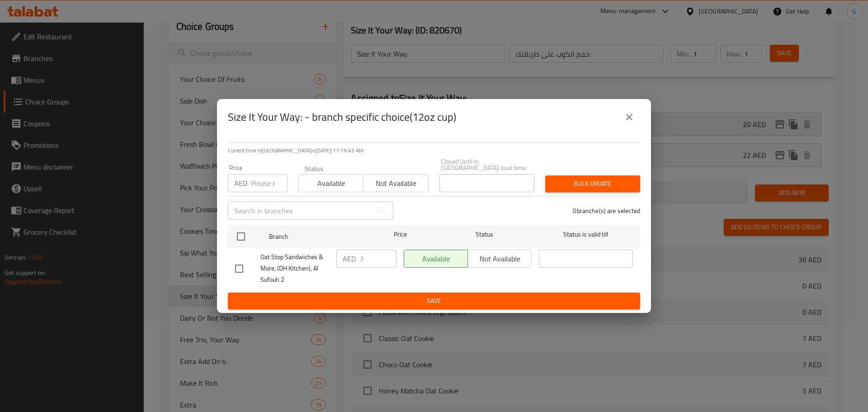  What do you see at coordinates (300, 211) in the screenshot?
I see `input: Search in branches` at bounding box center [300, 211].